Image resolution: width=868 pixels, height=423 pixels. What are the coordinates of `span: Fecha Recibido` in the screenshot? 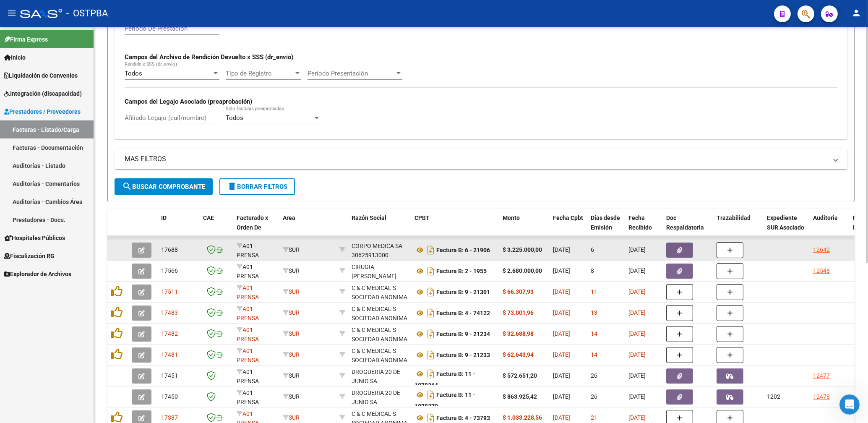 It's located at (640, 222).